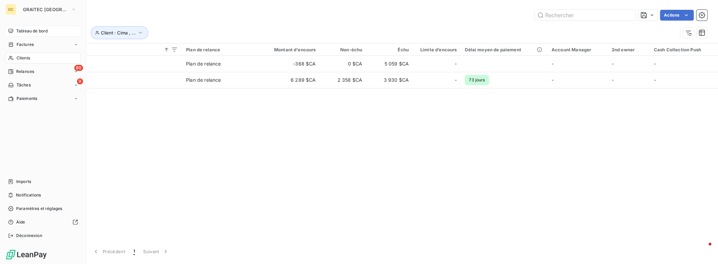  What do you see at coordinates (343, 80) in the screenshot?
I see `td: 2 358 $CA` at bounding box center [343, 80].